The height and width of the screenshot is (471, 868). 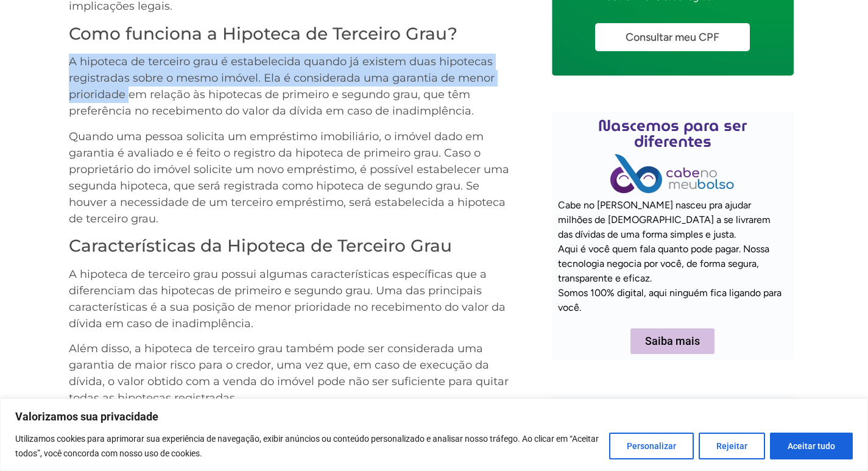 I want to click on button: Aceitar tudo, so click(x=811, y=446).